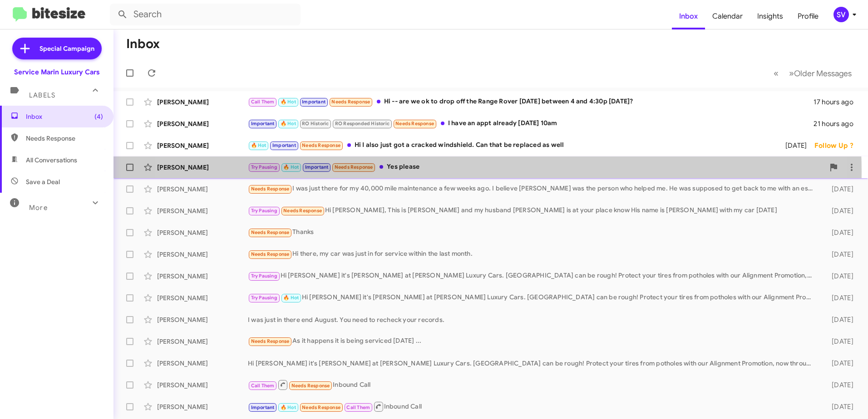 Image resolution: width=868 pixels, height=419 pixels. Describe the element at coordinates (51, 160) in the screenshot. I see `span: All Conversations` at that location.